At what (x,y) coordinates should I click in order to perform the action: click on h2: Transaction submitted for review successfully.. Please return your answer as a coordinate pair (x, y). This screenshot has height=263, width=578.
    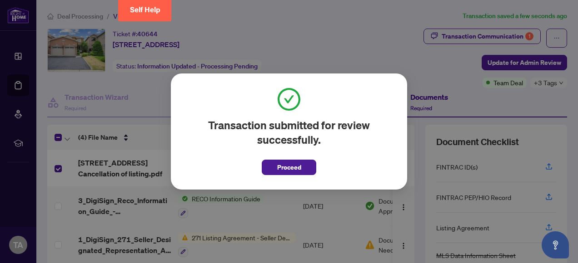
    Looking at the image, I should click on (289, 133).